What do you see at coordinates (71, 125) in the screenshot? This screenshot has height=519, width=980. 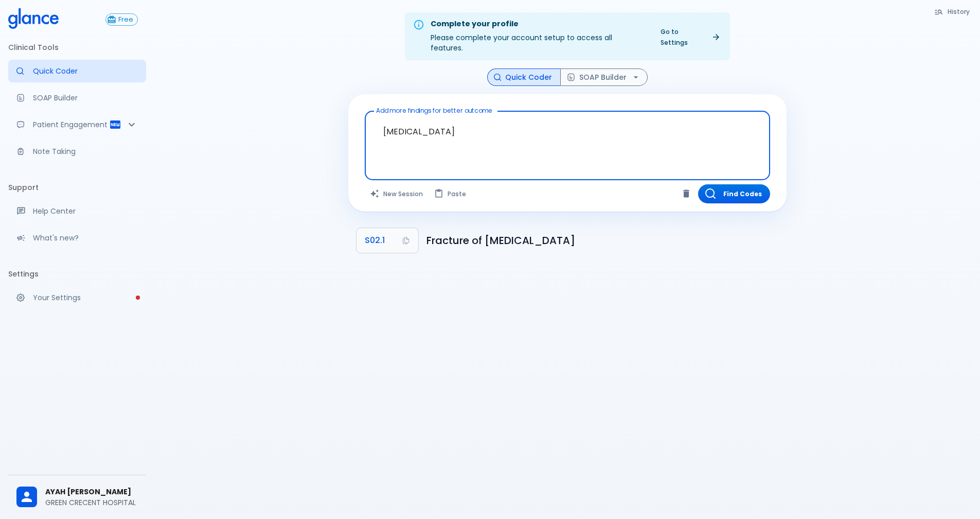 I see `p: Patient Engagement` at bounding box center [71, 125].